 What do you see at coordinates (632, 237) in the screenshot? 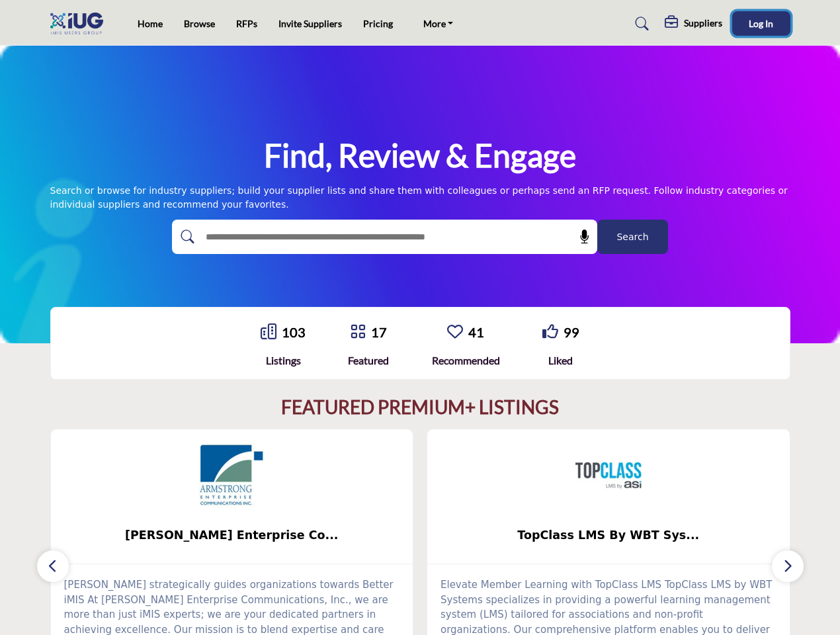
I see `span: Search` at bounding box center [632, 237].